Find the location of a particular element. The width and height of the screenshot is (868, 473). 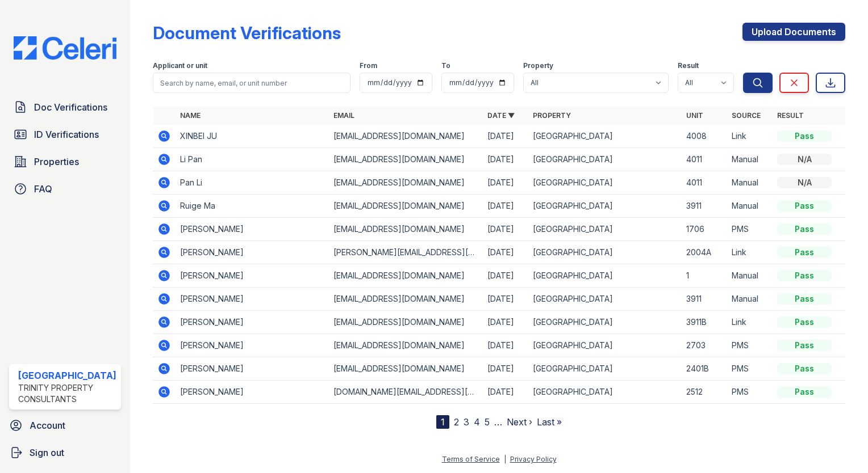

td: 1706 is located at coordinates (704, 229).